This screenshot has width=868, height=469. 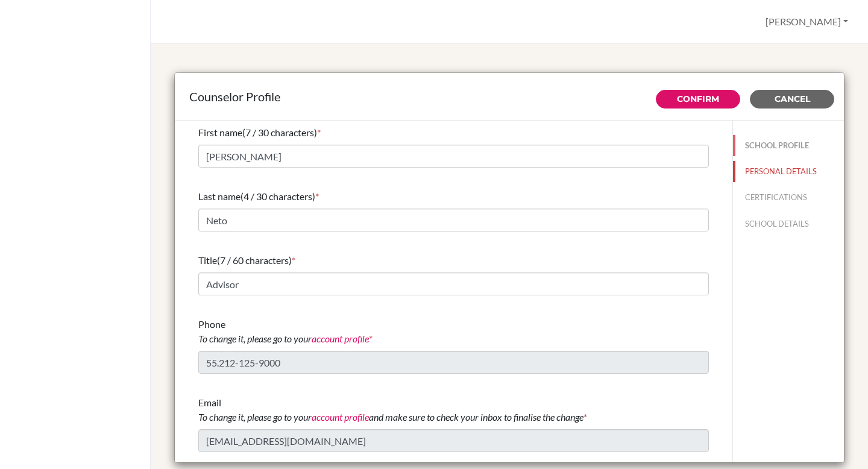 What do you see at coordinates (255, 260) in the screenshot?
I see `span: (7 / 60 characters)` at bounding box center [255, 260].